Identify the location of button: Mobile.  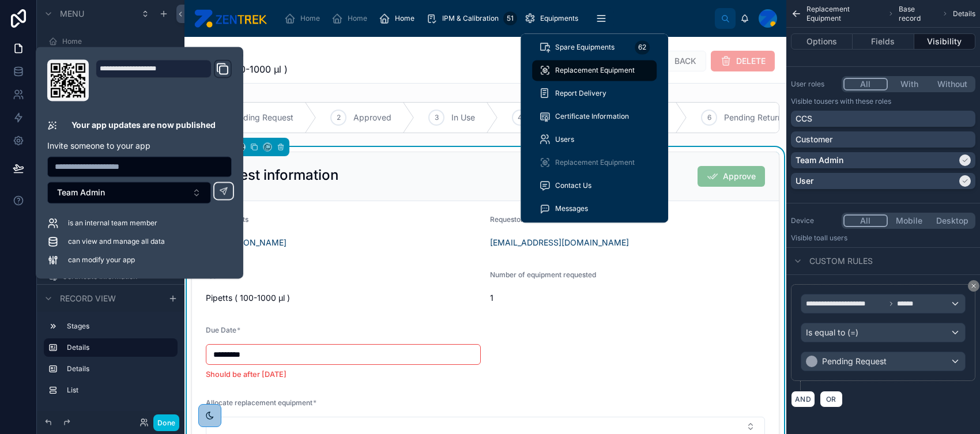
(909, 221).